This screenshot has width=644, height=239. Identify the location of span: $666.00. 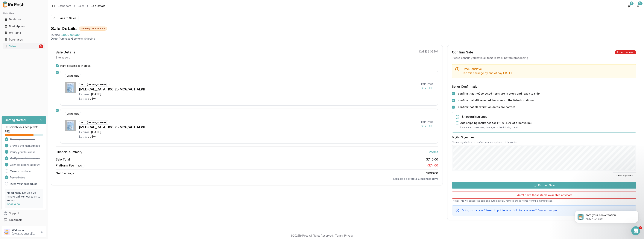
(432, 173).